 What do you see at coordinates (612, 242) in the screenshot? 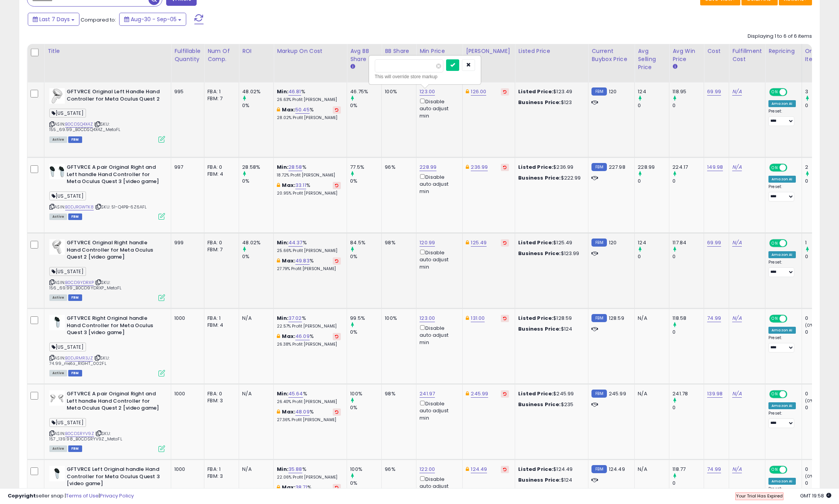
I see `span: 120` at bounding box center [612, 242].